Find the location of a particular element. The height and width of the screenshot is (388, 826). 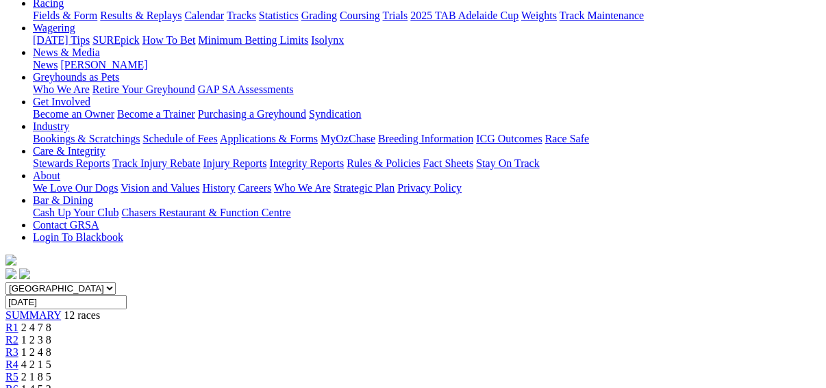

div: Racing is located at coordinates (427, 16).